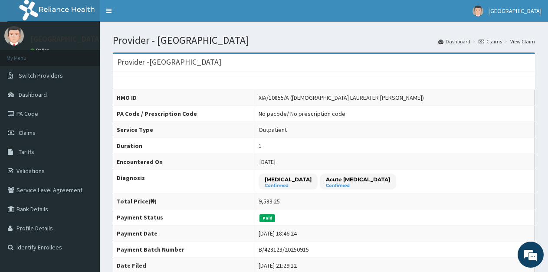 Image resolution: width=548 pixels, height=272 pixels. I want to click on span: Tariffs, so click(26, 152).